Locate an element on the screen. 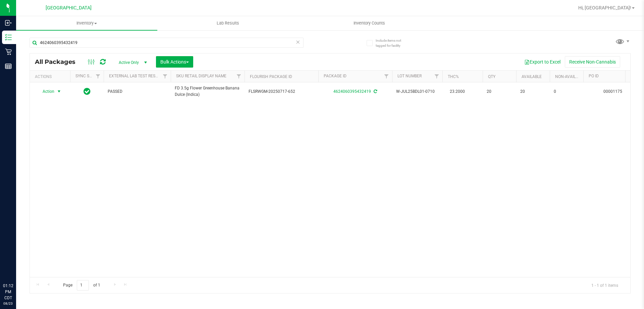  span: In Sync is located at coordinates (87, 91).